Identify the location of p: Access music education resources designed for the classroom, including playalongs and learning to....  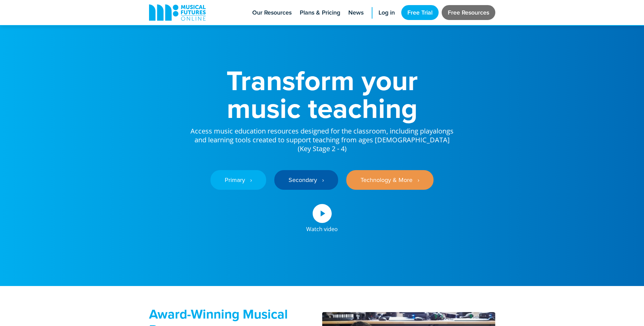
(322, 138).